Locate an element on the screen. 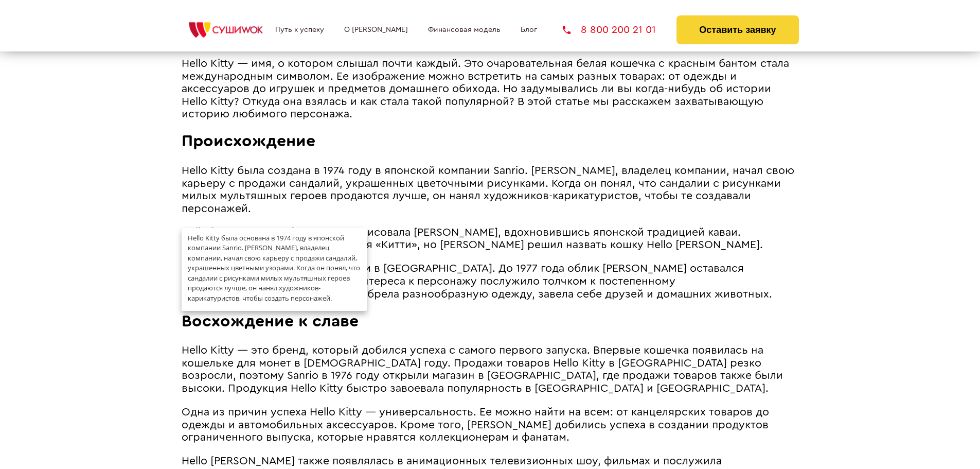 The width and height of the screenshot is (980, 469). a: 8 800 200 21 01 is located at coordinates (609, 30).